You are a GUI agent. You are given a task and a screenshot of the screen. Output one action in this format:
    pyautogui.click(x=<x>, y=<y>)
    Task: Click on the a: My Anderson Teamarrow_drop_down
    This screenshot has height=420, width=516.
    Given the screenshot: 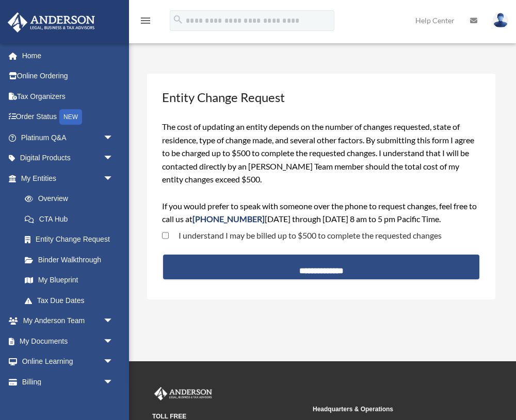 What is the action you would take?
    pyautogui.click(x=68, y=321)
    